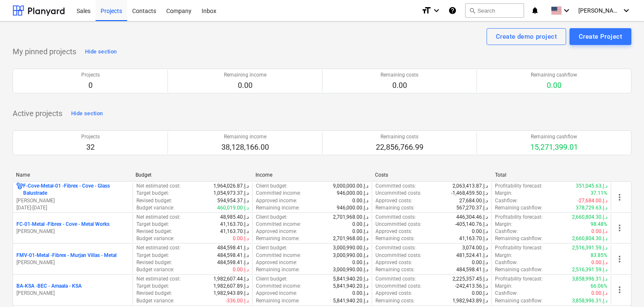  Describe the element at coordinates (592, 201) in the screenshot. I see `p: -27,684.00د.إ.‏` at that location.